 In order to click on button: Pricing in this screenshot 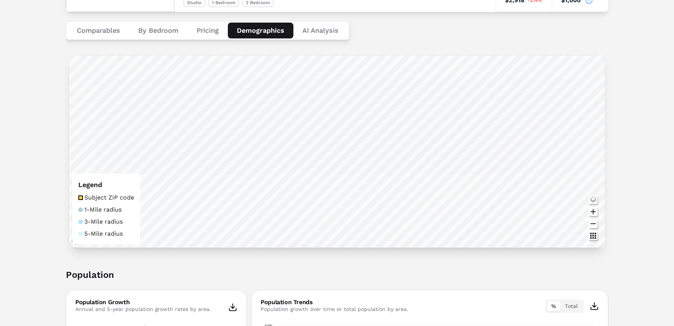, I will do `click(208, 31)`.